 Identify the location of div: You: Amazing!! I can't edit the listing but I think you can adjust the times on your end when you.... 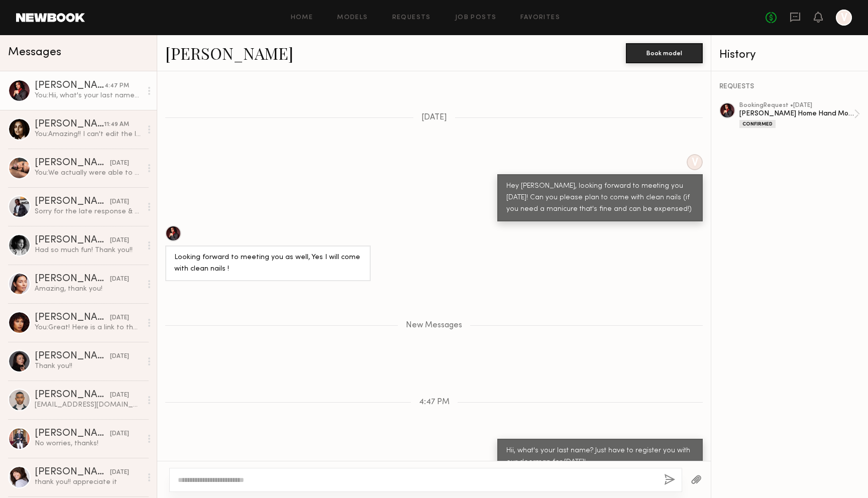
(88, 134).